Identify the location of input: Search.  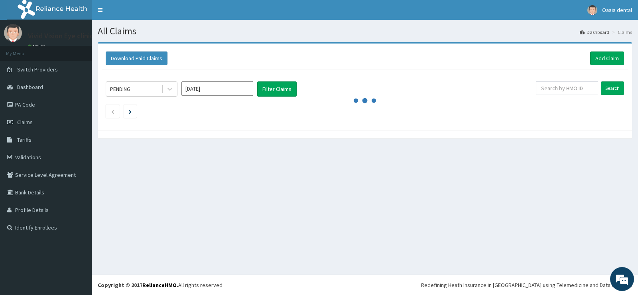
(612, 88).